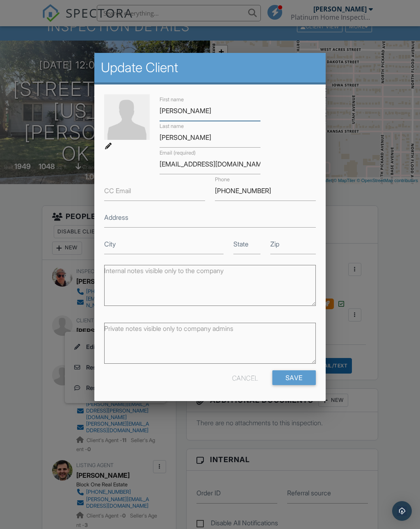 The height and width of the screenshot is (529, 420). I want to click on label: Email (required), so click(178, 153).